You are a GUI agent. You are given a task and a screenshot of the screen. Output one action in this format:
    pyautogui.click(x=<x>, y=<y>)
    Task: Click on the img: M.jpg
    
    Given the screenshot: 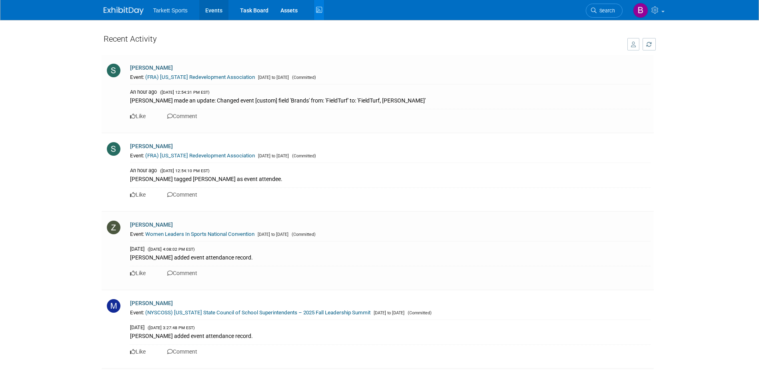 What is the action you would take?
    pyautogui.click(x=114, y=306)
    